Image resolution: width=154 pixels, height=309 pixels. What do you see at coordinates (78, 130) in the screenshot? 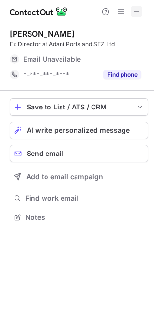
I see `span: AI write personalized message` at bounding box center [78, 130].